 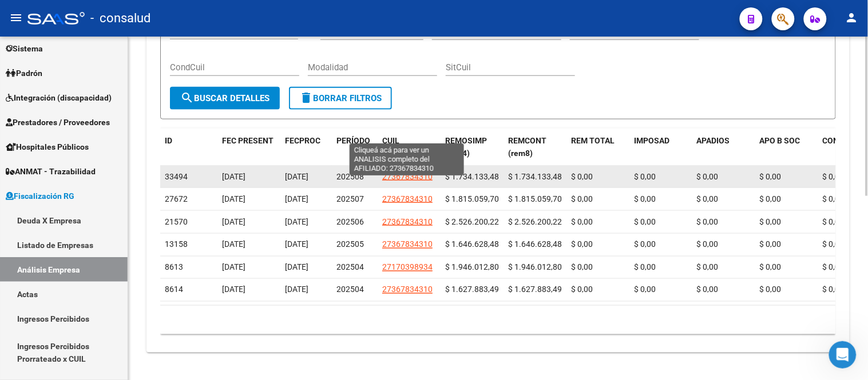 I want to click on datatable-header-cell: FEC PRESENT, so click(x=249, y=148).